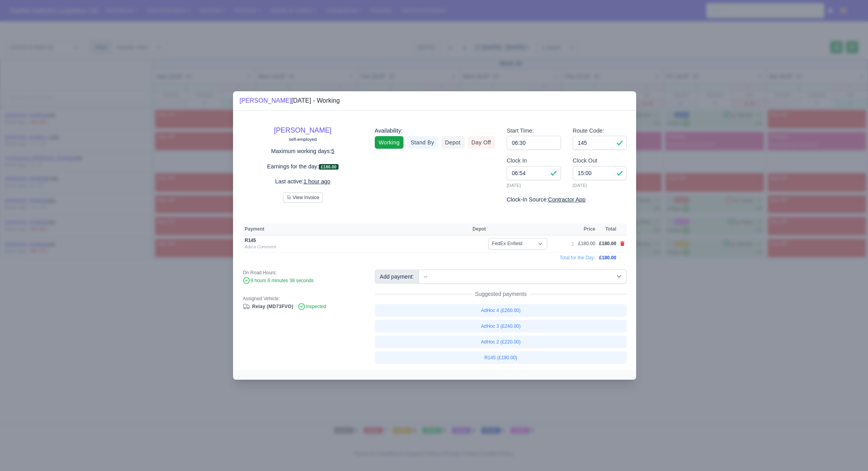 The height and width of the screenshot is (471, 868). What do you see at coordinates (577, 258) in the screenshot?
I see `span: Total for the Day:` at bounding box center [577, 258].